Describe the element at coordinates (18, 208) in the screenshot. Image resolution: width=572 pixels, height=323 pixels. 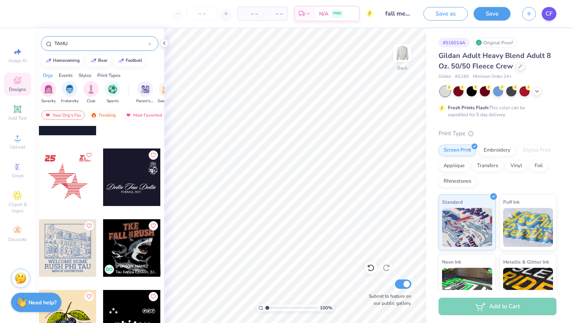
I see `span: Clipart & logos` at that location.